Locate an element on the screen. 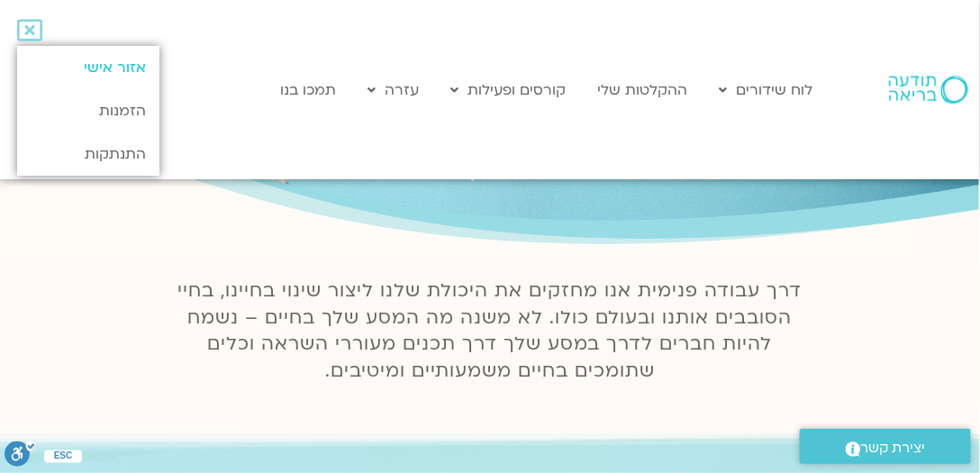 The height and width of the screenshot is (473, 980). a: לוח שידורים is located at coordinates (767, 90).